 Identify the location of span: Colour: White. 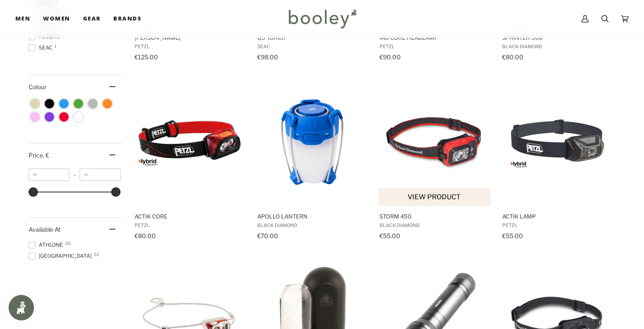
(78, 117).